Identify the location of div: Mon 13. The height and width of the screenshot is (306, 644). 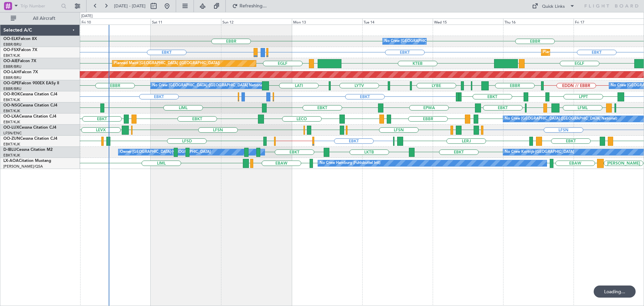
(327, 21).